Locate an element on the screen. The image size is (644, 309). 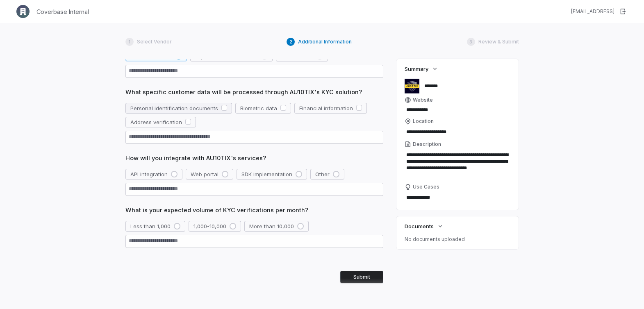
button: Summary is located at coordinates (421, 69).